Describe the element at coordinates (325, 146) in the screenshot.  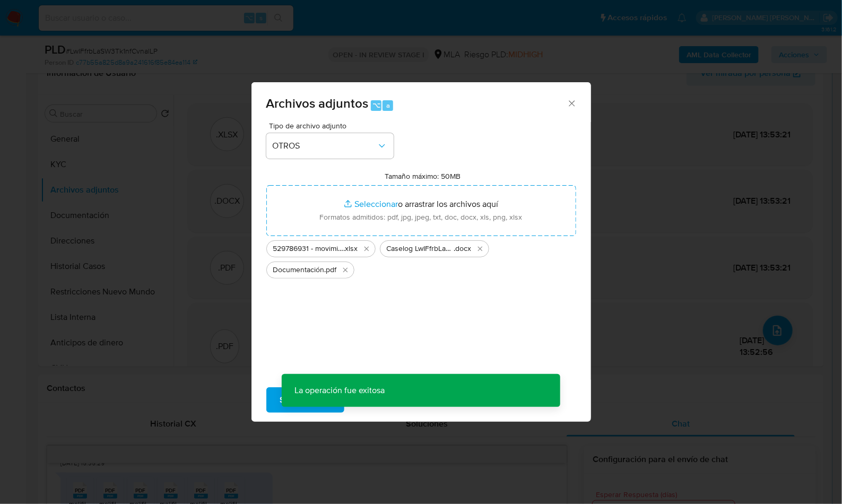
I see `span: OTROS` at that location.